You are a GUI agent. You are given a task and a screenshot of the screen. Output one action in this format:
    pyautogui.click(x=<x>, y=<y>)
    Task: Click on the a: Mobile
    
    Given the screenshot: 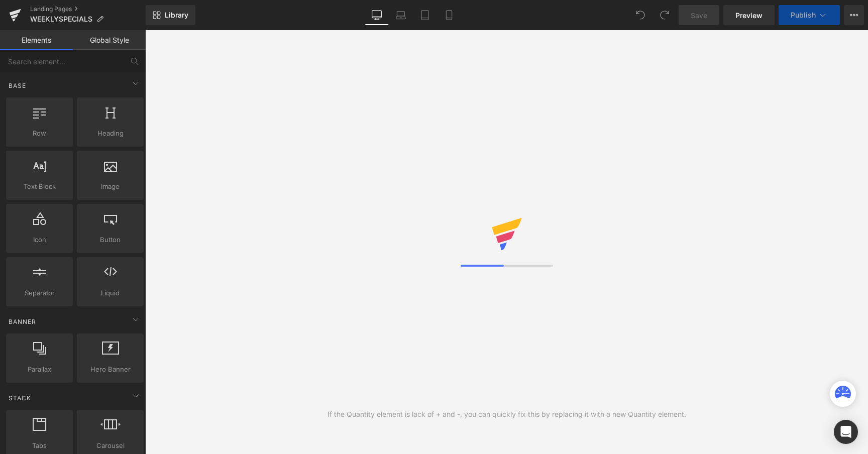 What is the action you would take?
    pyautogui.click(x=449, y=15)
    